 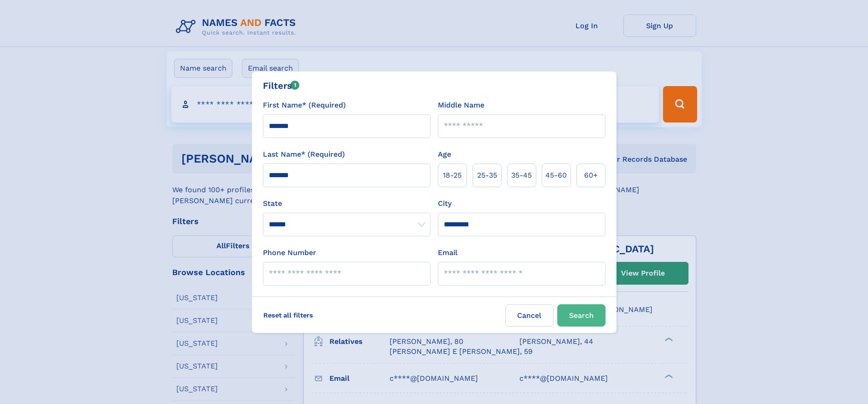 I want to click on label: State, so click(x=347, y=204).